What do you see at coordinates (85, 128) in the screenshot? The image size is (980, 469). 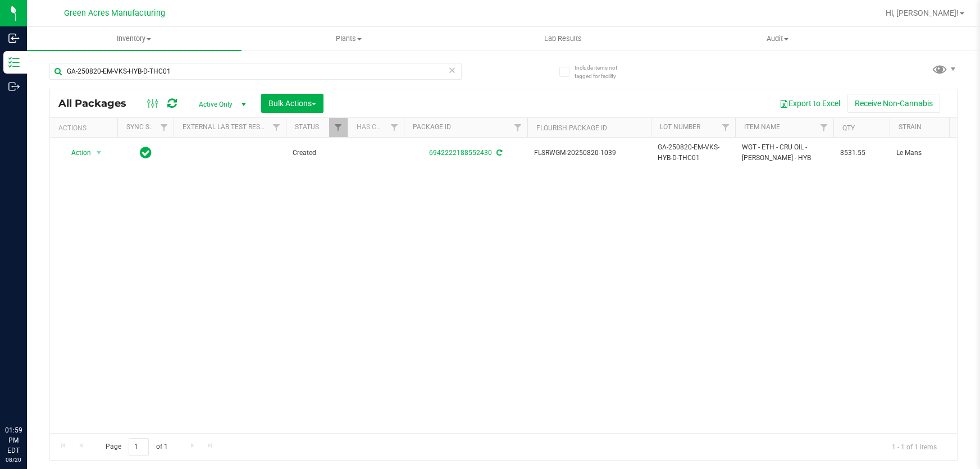 I see `div: Actions` at bounding box center [85, 128].